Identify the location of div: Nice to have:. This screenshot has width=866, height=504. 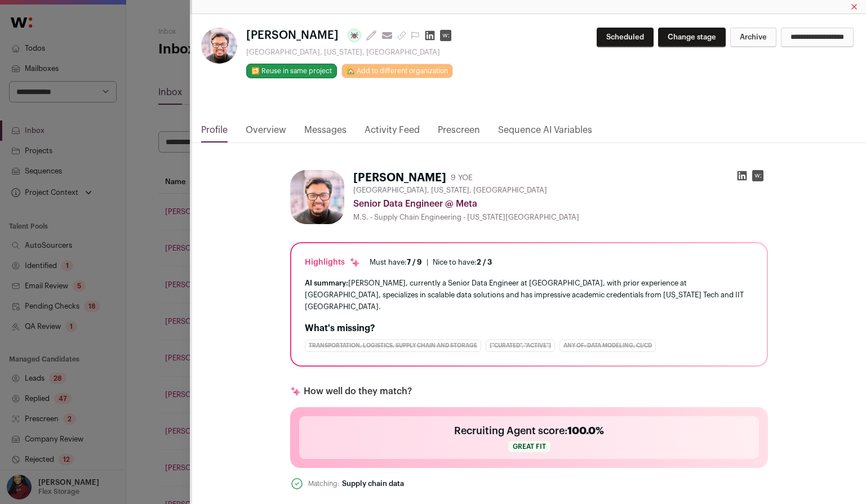
(462, 262).